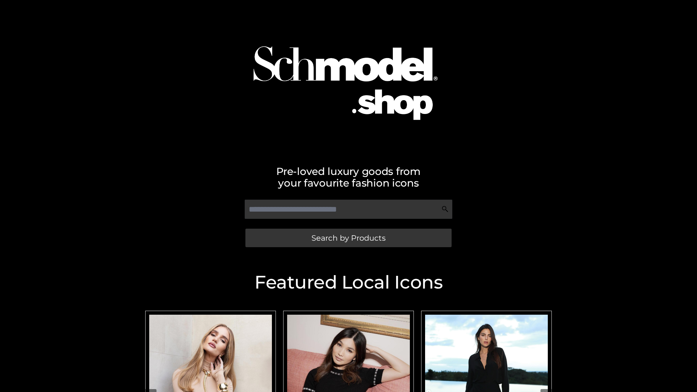 Image resolution: width=697 pixels, height=392 pixels. I want to click on img: Search Icon, so click(445, 209).